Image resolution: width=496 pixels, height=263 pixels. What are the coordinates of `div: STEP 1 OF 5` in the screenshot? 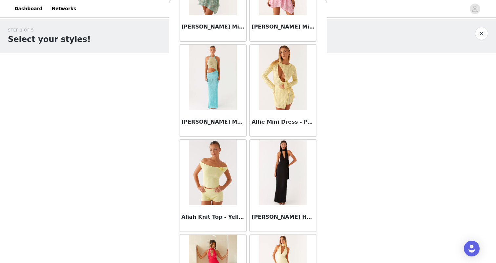 It's located at (49, 30).